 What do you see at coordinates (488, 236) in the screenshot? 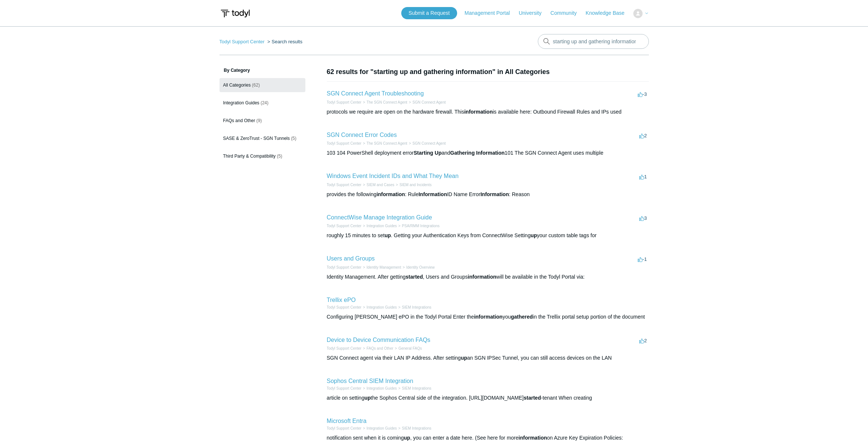
I see `div: roughly 15 minutes to set . Getting your Authentication Keys from ConnectWise Setting your custom...` at bounding box center [488, 236].